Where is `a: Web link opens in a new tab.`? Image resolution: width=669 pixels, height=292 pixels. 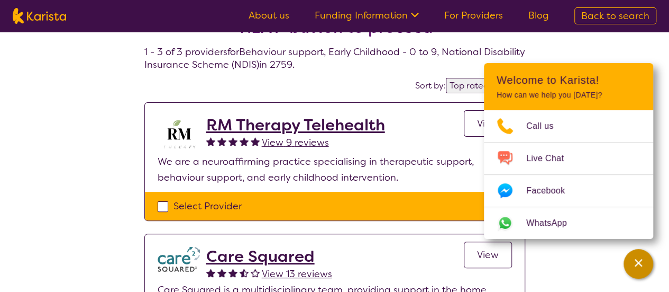 a: Web link opens in a new tab. is located at coordinates (569, 223).